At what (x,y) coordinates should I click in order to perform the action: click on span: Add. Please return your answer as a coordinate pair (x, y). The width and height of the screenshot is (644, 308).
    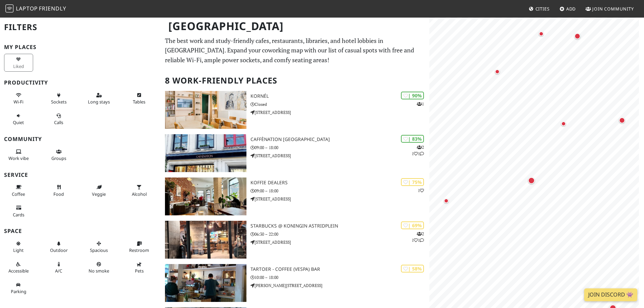
    Looking at the image, I should click on (570, 9).